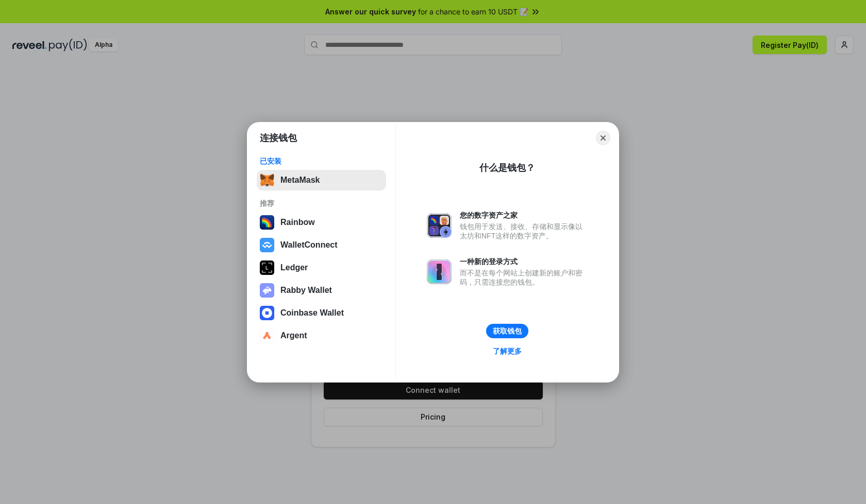 This screenshot has width=866, height=504. Describe the element at coordinates (321, 268) in the screenshot. I see `button: Ledger` at that location.